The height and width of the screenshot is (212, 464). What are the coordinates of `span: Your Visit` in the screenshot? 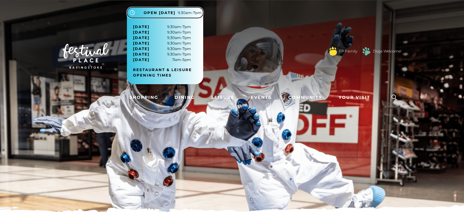 It's located at (355, 97).